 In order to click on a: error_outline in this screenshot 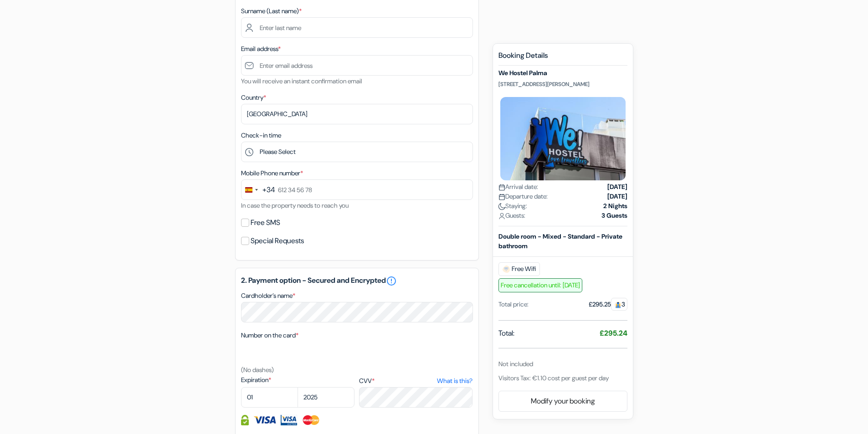, I will do `click(391, 281)`.